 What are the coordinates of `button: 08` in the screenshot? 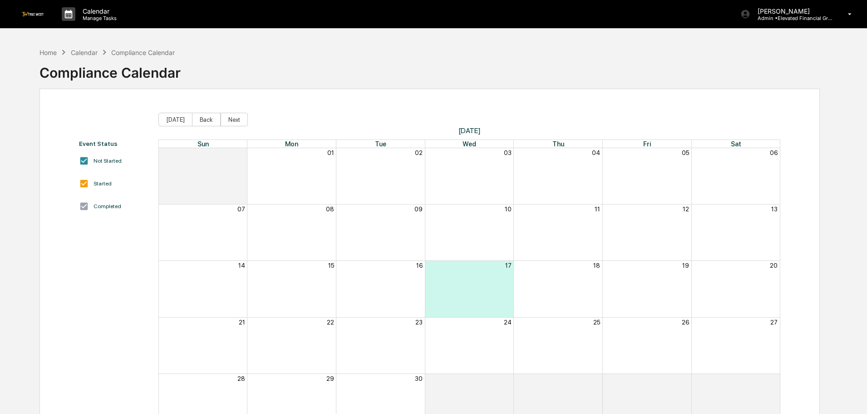 It's located at (330, 209).